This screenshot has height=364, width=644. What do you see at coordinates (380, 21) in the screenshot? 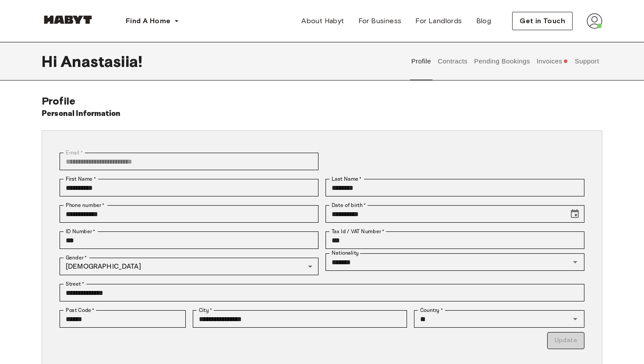
I see `a: For Business` at bounding box center [380, 21].